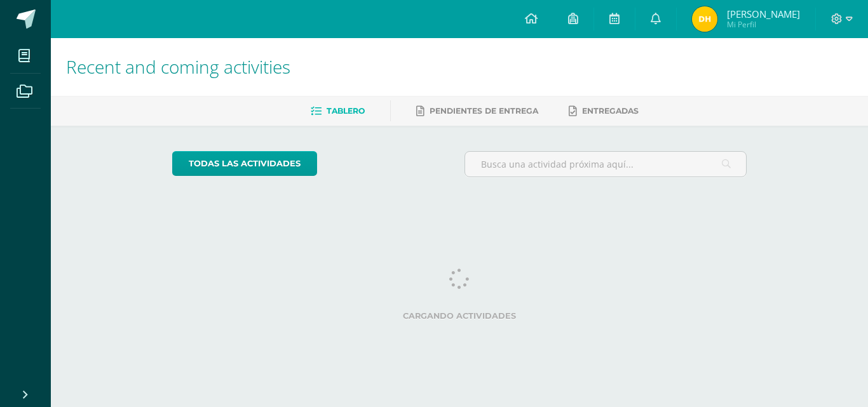  What do you see at coordinates (245, 163) in the screenshot?
I see `a: todas las Actividades` at bounding box center [245, 163].